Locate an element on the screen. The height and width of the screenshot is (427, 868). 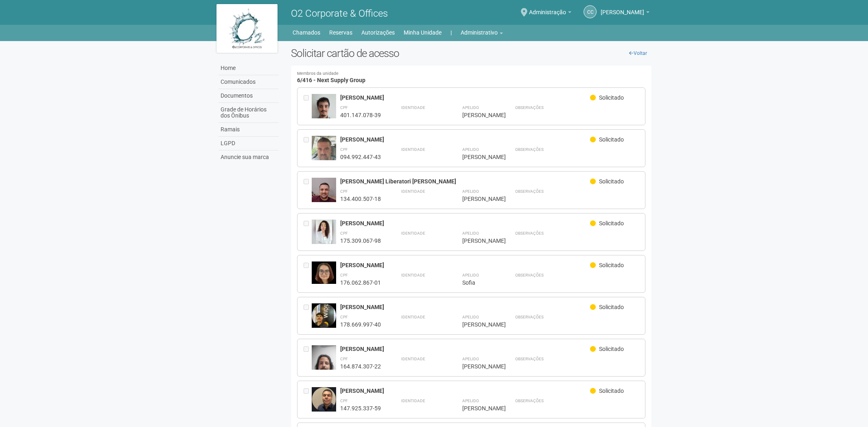
a: LGPD is located at coordinates (249, 144).